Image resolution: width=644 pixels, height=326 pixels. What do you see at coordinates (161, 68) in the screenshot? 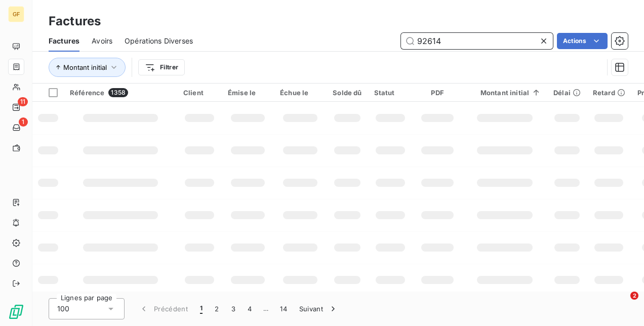
I see `button: Filtrer` at bounding box center [161, 68].